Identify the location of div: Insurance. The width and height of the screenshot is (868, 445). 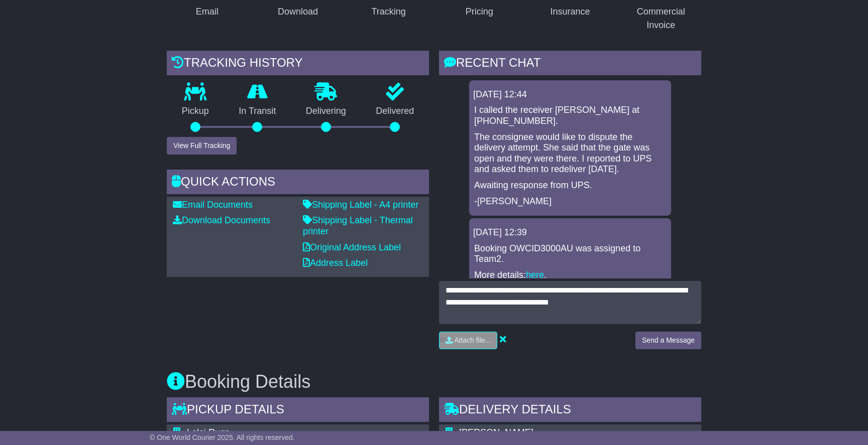
(570, 12).